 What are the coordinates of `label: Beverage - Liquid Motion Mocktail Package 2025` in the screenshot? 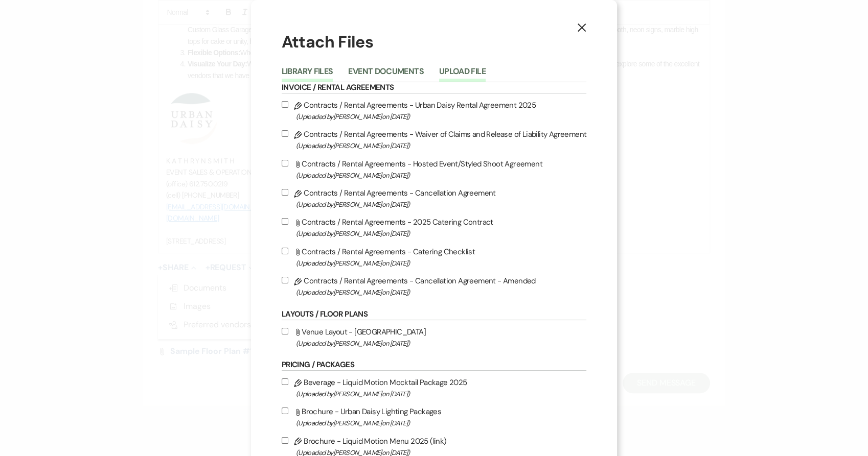 It's located at (434, 387).